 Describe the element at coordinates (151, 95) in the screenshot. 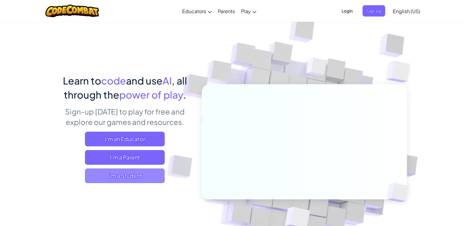

I see `span: power of play` at that location.